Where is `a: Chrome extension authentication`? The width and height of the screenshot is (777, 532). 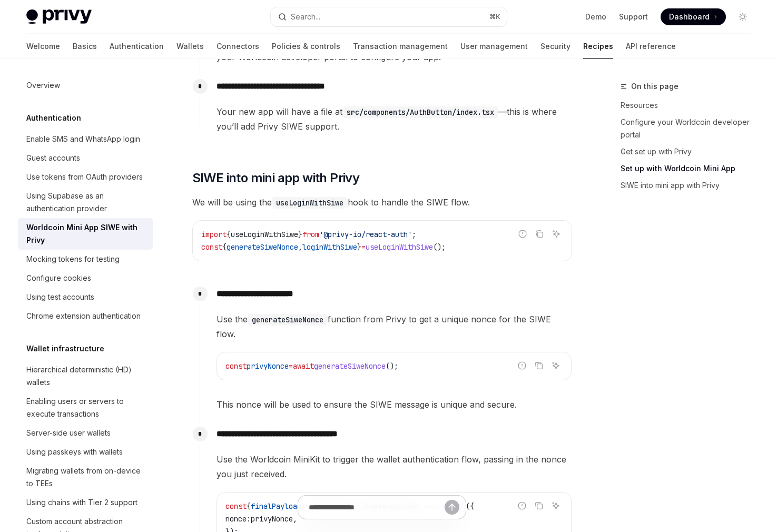
a: Chrome extension authentication is located at coordinates (85, 316).